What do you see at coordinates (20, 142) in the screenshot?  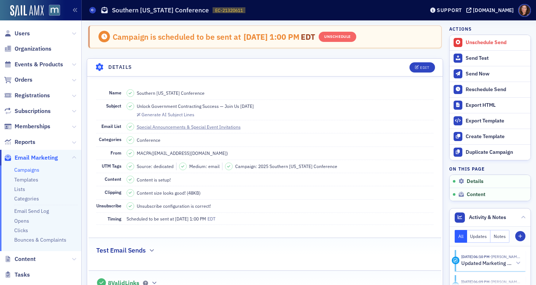 I see `a: Reports` at bounding box center [20, 142].